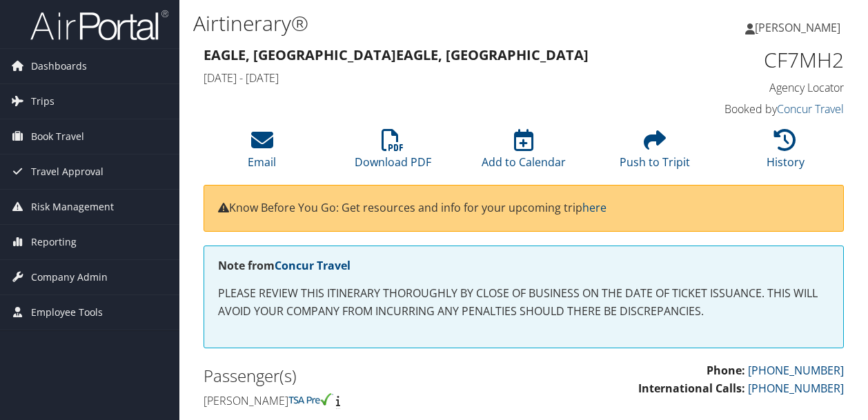  I want to click on span: Travel Approval, so click(67, 172).